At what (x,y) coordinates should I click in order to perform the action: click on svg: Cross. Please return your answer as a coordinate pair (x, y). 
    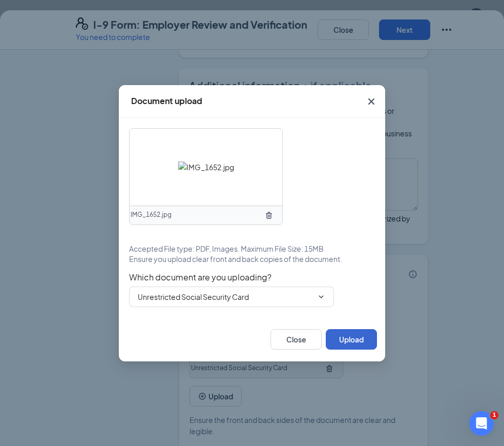
    Looking at the image, I should click on (371, 102).